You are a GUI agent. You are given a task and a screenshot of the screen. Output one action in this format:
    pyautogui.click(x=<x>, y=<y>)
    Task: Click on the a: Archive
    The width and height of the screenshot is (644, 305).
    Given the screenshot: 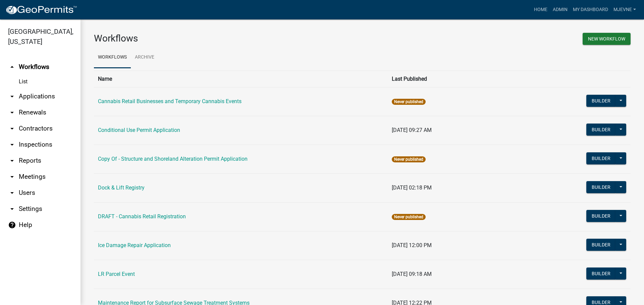 What is the action you would take?
    pyautogui.click(x=144, y=58)
    